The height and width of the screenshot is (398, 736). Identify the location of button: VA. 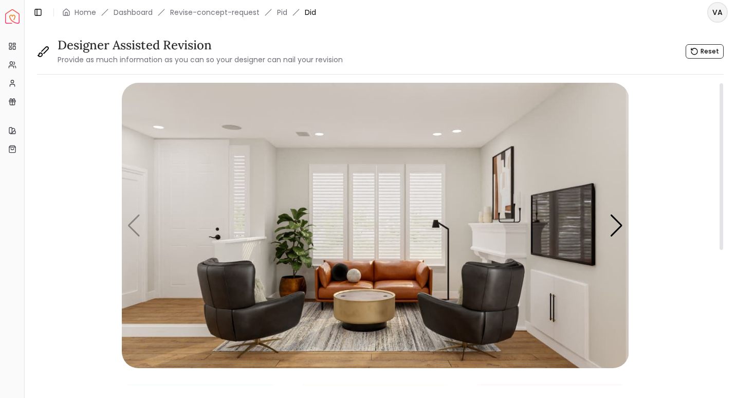
(718, 12).